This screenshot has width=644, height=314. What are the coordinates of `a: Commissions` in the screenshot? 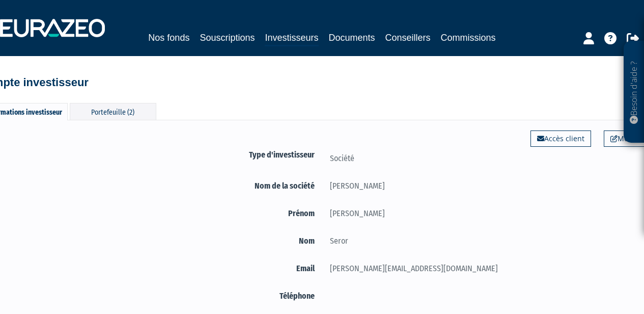 It's located at (468, 38).